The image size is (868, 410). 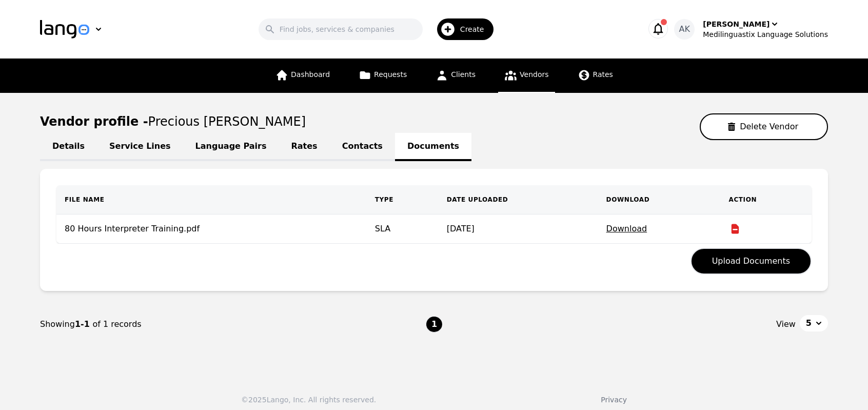 What do you see at coordinates (659, 200) in the screenshot?
I see `th: DOWNLOAD` at bounding box center [659, 200].